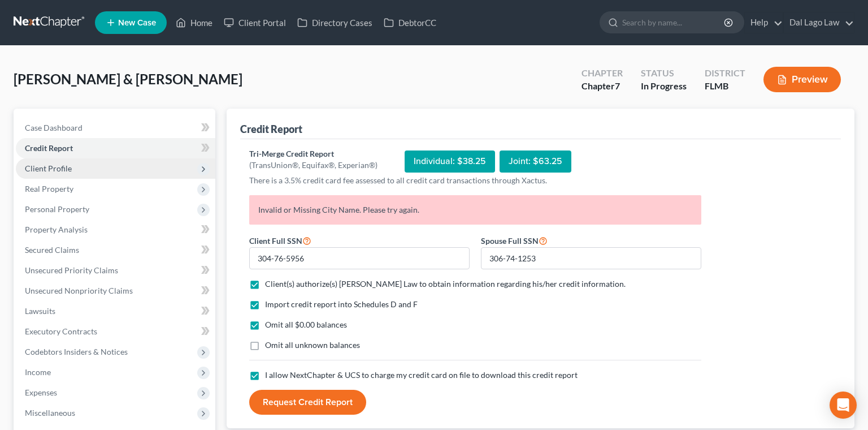  I want to click on span: Import credit report into Schedules D and F, so click(341, 303).